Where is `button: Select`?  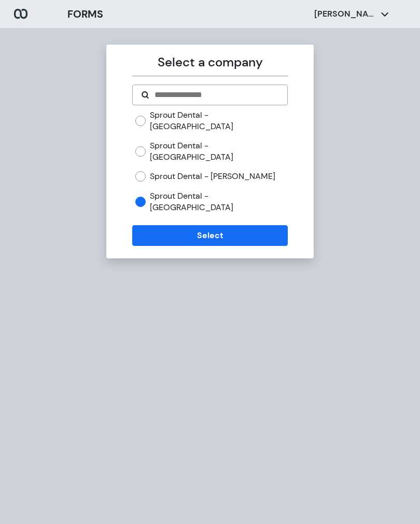 button: Select is located at coordinates (209, 235).